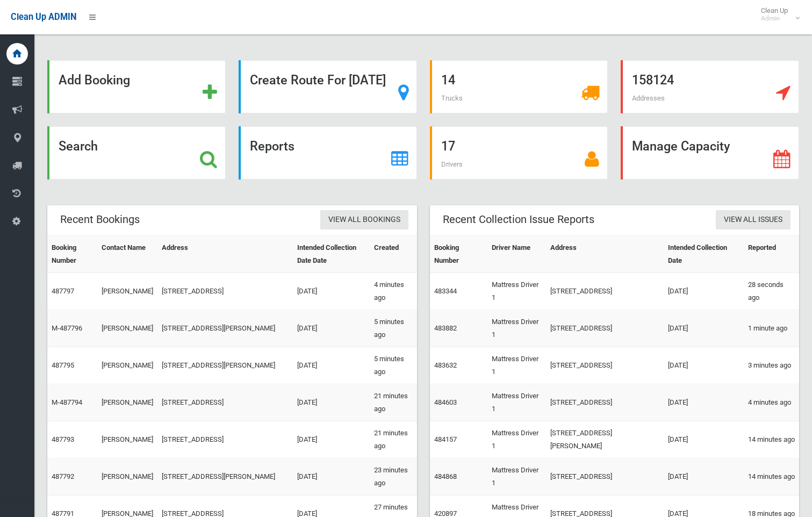 Image resolution: width=812 pixels, height=517 pixels. What do you see at coordinates (776, 15) in the screenshot?
I see `span: Clean Up` at bounding box center [776, 15].